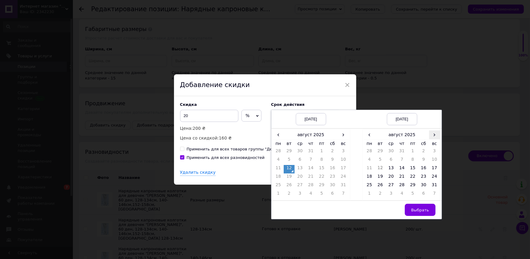  Describe the element at coordinates (420, 210) in the screenshot. I see `span: Выбрать` at that location.